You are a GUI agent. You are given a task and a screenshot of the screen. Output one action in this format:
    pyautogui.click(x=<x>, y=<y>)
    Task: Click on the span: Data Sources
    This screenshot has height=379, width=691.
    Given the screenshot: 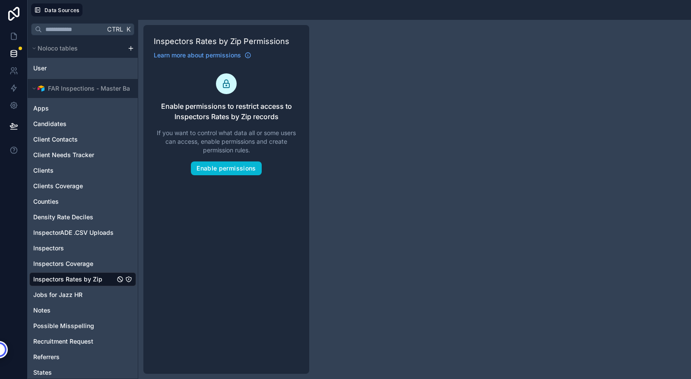 What is the action you would take?
    pyautogui.click(x=62, y=10)
    